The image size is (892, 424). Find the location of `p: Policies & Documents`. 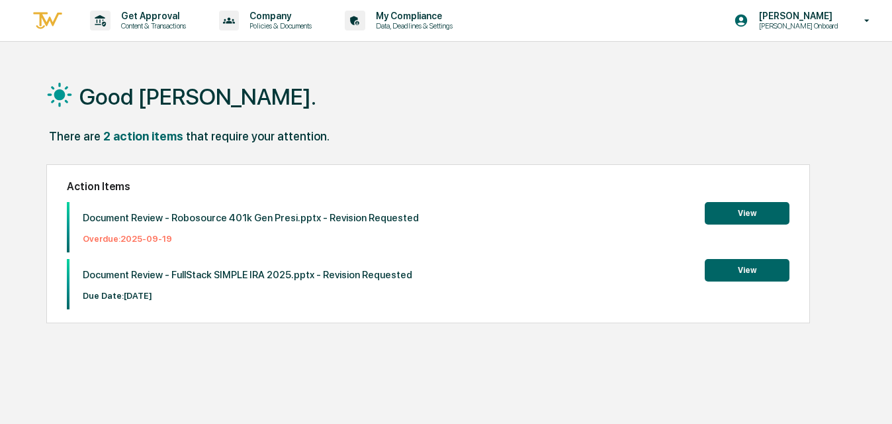

p: Policies & Documents is located at coordinates (279, 26).